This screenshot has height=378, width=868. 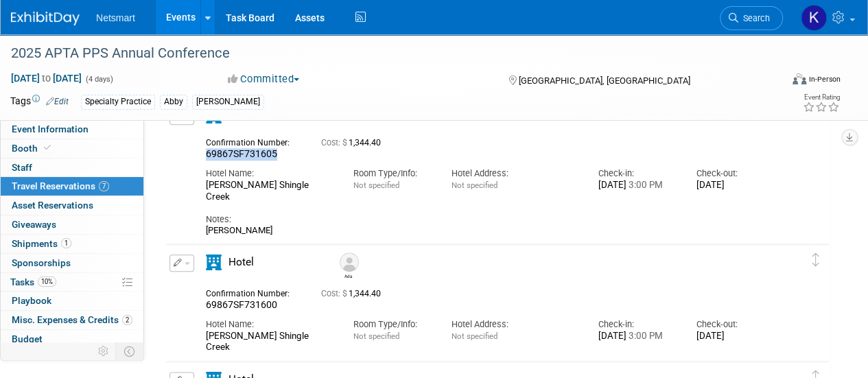 What do you see at coordinates (242, 305) in the screenshot?
I see `span: 69867SF731600` at bounding box center [242, 305].